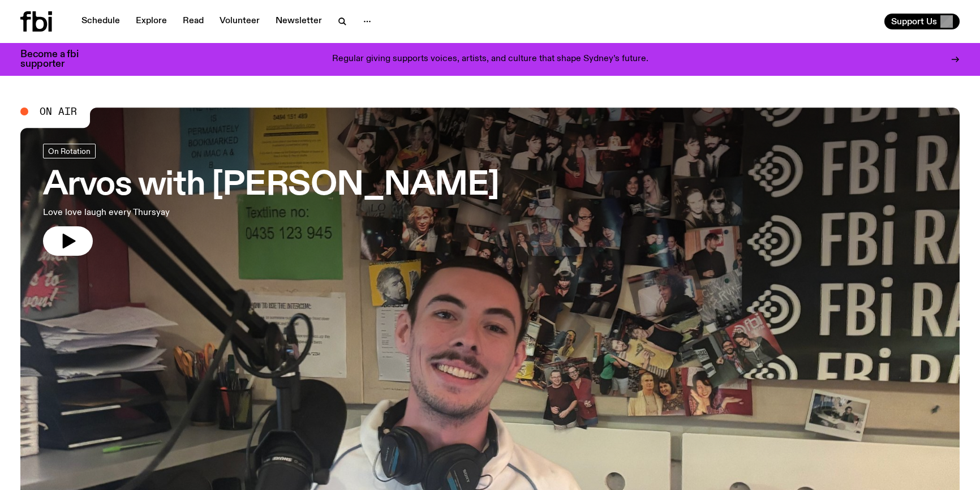 The image size is (980, 490). What do you see at coordinates (240, 21) in the screenshot?
I see `a: Volunteer` at bounding box center [240, 21].